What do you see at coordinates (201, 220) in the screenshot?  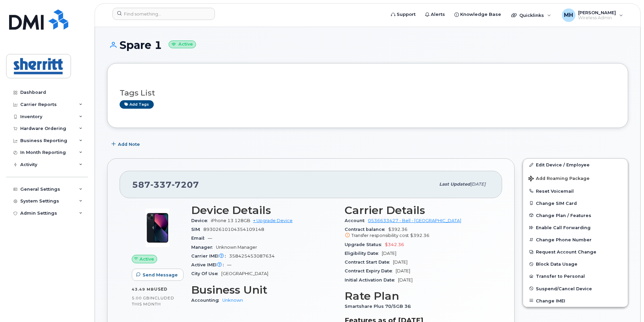 I see `span: Device` at bounding box center [201, 220].